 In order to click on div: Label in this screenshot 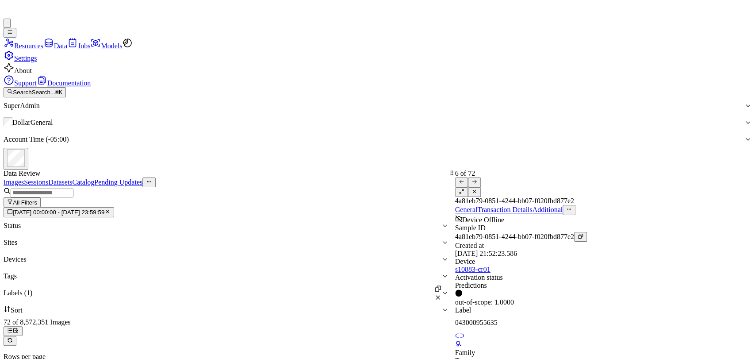, I will do `click(603, 310)`.